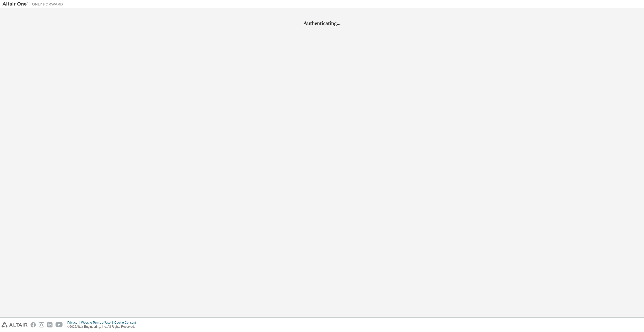 This screenshot has height=332, width=644. Describe the element at coordinates (34, 4) in the screenshot. I see `img: Altair One` at that location.